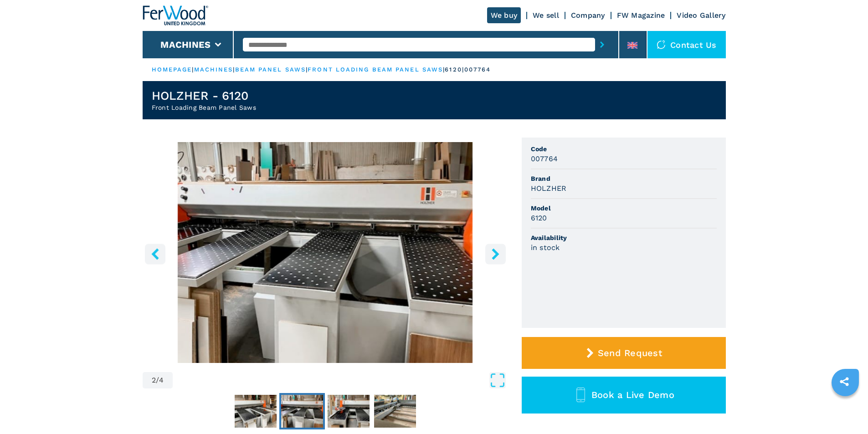 The height and width of the screenshot is (434, 868). What do you see at coordinates (271, 69) in the screenshot?
I see `a: beam panel saws` at bounding box center [271, 69].